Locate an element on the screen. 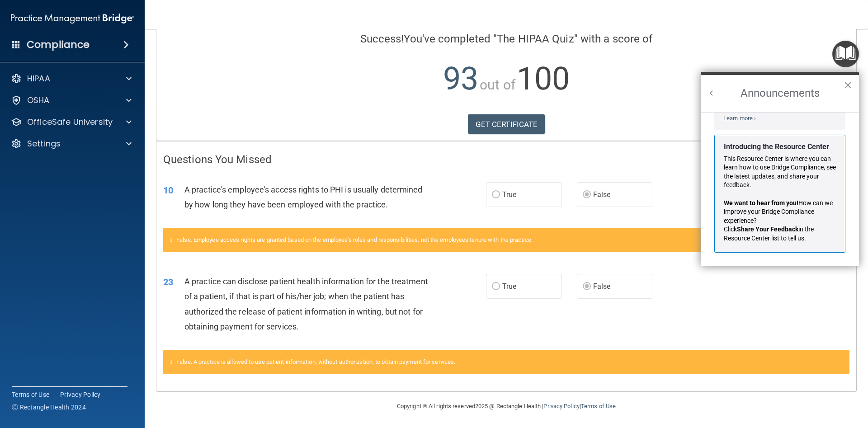 This screenshot has height=428, width=868. button: Back to Resource Center Home is located at coordinates (711, 93).